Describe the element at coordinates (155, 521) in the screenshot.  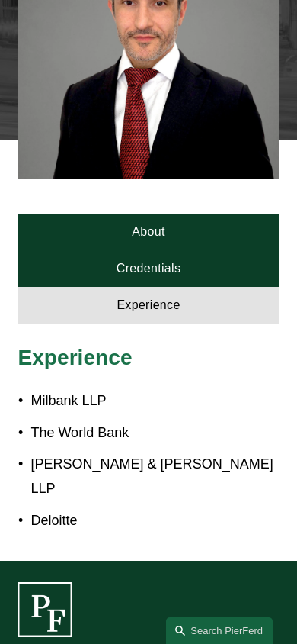
I see `p: Deloitte` at that location.